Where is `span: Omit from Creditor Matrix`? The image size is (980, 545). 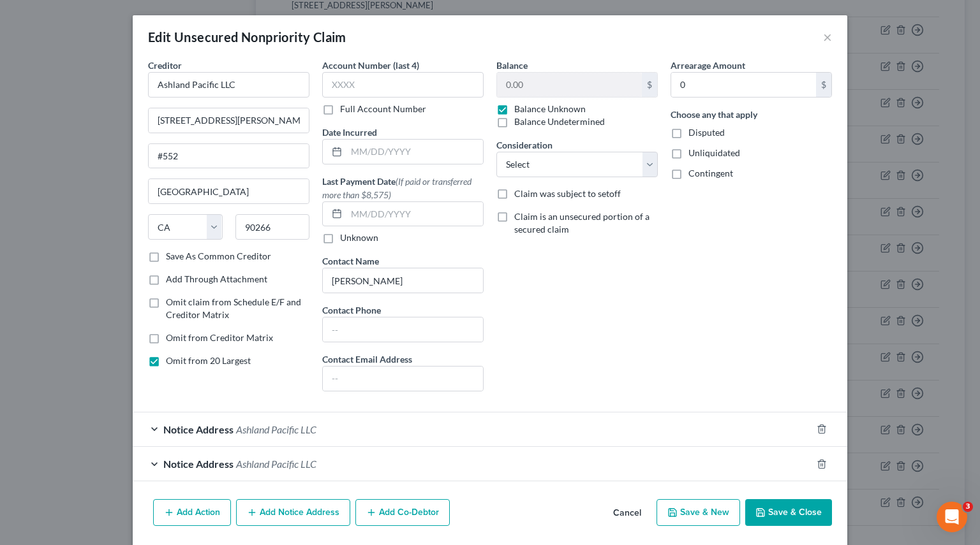
span: Omit from Creditor Matrix is located at coordinates (220, 338).